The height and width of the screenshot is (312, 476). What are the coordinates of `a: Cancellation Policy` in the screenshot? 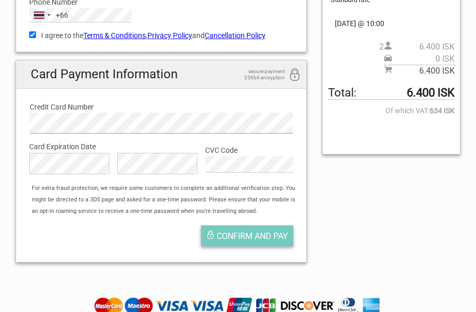 It's located at (235, 35).